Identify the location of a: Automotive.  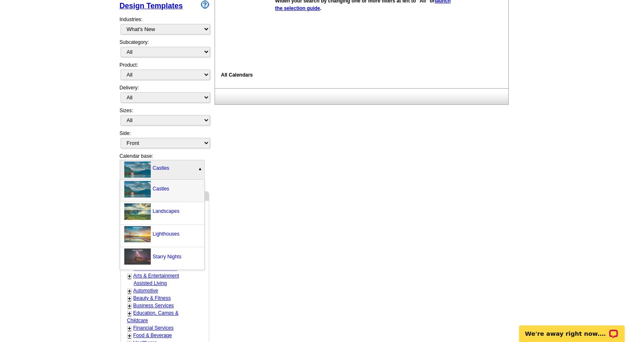
(146, 291).